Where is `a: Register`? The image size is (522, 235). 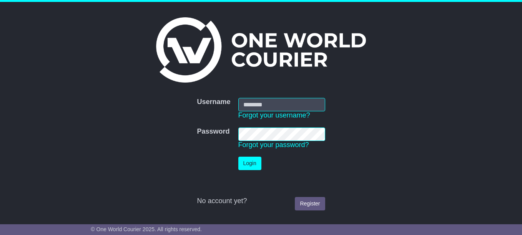
a: Register is located at coordinates (310, 204).